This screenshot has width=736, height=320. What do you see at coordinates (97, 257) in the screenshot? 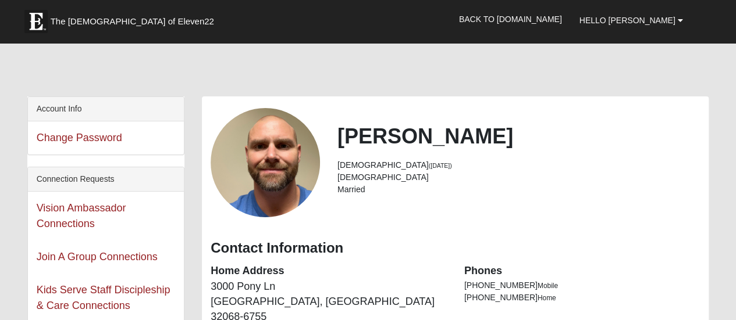
I see `a: Join A Group Connections` at bounding box center [97, 257].